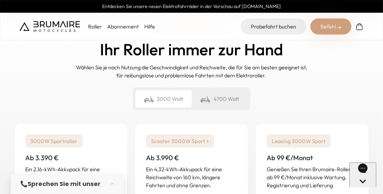 The image size is (383, 194). I want to click on font: Scooter 3000W Sport +, so click(180, 141).